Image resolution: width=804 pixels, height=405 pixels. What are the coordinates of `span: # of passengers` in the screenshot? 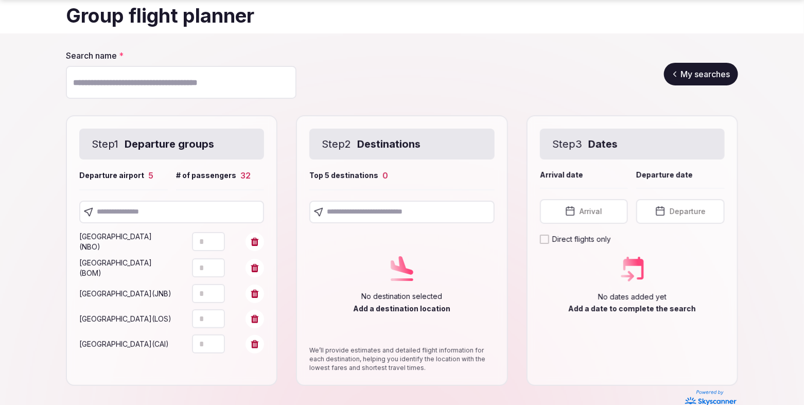 It's located at (206, 176).